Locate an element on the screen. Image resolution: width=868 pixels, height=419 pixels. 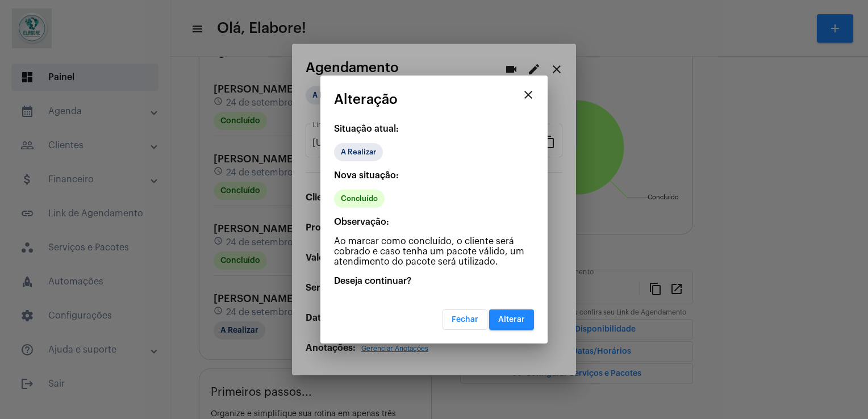
p: Deseja continuar? is located at coordinates (434, 282).